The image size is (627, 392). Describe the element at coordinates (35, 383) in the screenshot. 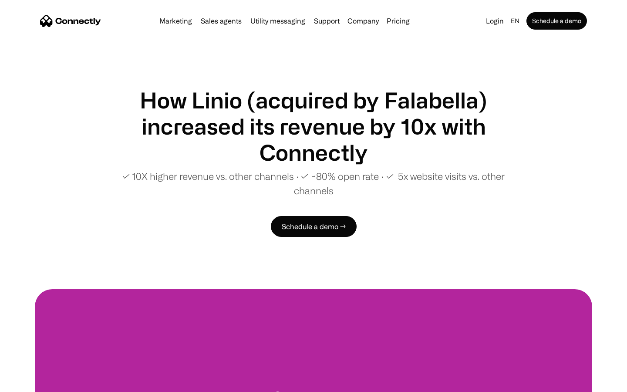

I see `ul: Language list` at that location.